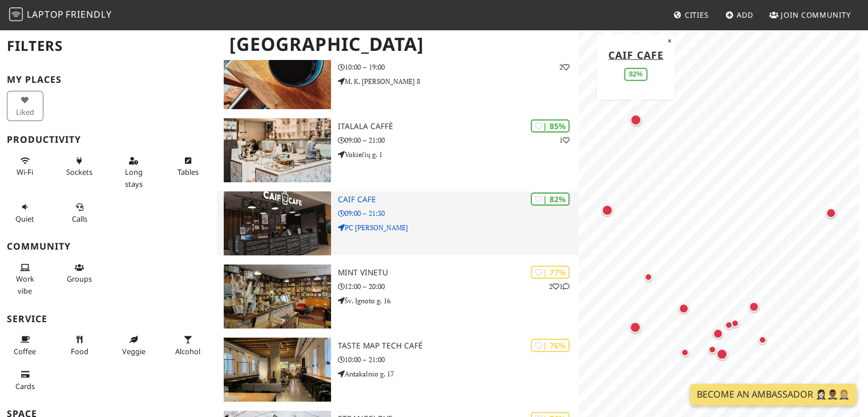 This screenshot has height=417, width=868. I want to click on p: 2 1, so click(559, 286).